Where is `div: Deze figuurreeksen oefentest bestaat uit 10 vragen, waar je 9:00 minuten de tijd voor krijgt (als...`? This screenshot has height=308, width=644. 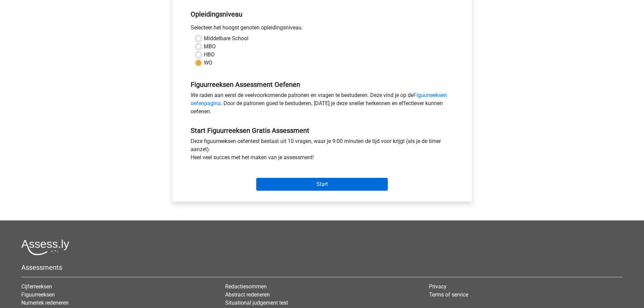
div: Deze figuurreeksen oefentest bestaat uit 10 vragen, waar je 9:00 minuten de tijd voor krijgt (als... is located at coordinates (322, 151).